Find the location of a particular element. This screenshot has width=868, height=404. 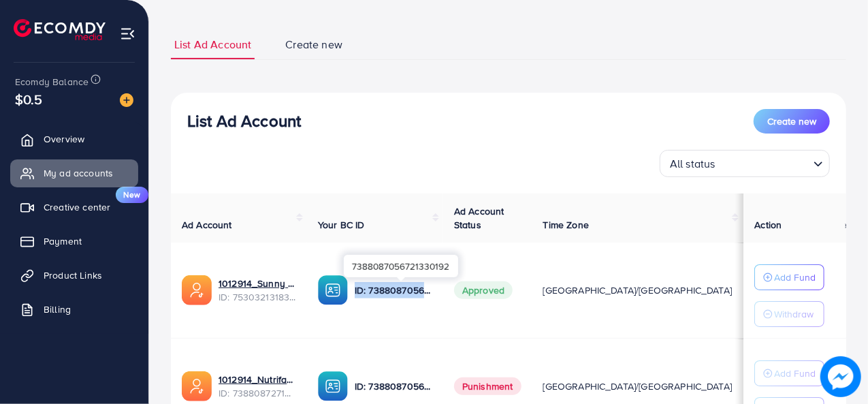

span: Ad Account Status is located at coordinates (479, 218).